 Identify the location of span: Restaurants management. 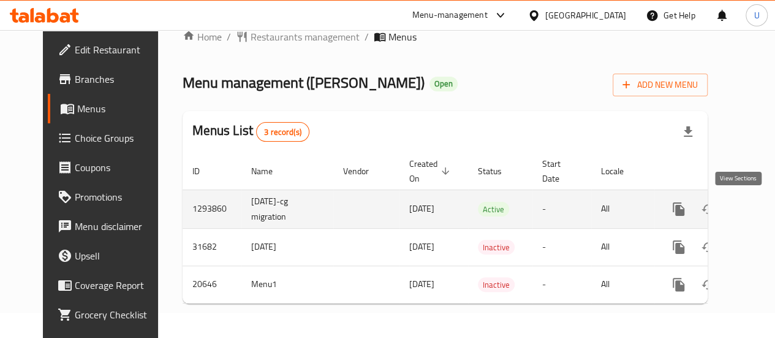
(305, 37).